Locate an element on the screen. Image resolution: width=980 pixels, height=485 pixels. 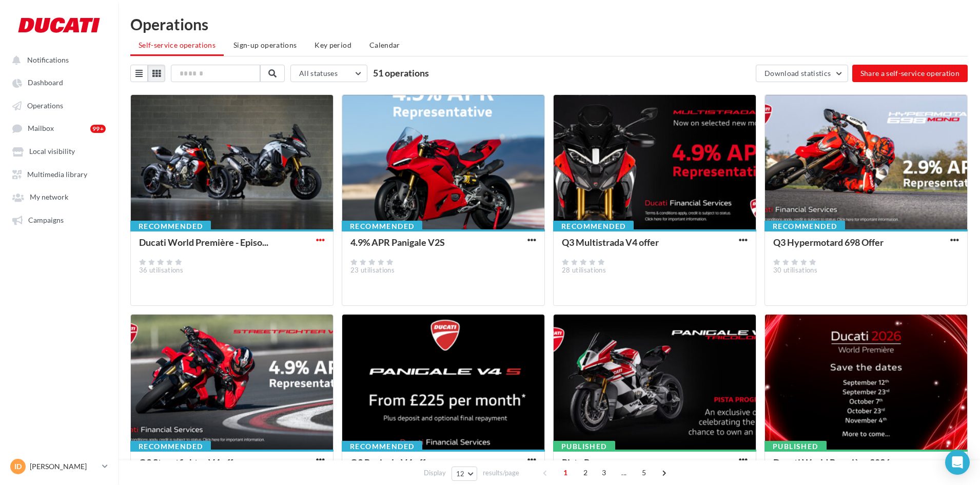
span: Dashboard is located at coordinates (45, 82).